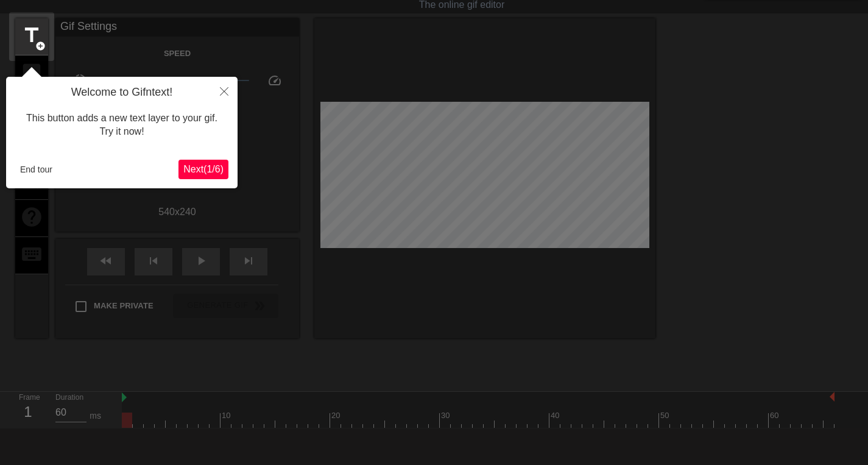 Image resolution: width=868 pixels, height=465 pixels. I want to click on div: This button adds a new text layer to your gif. Try it now!, so click(122, 125).